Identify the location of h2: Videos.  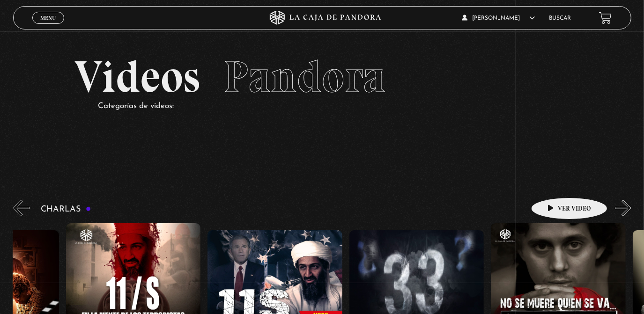
(322, 76).